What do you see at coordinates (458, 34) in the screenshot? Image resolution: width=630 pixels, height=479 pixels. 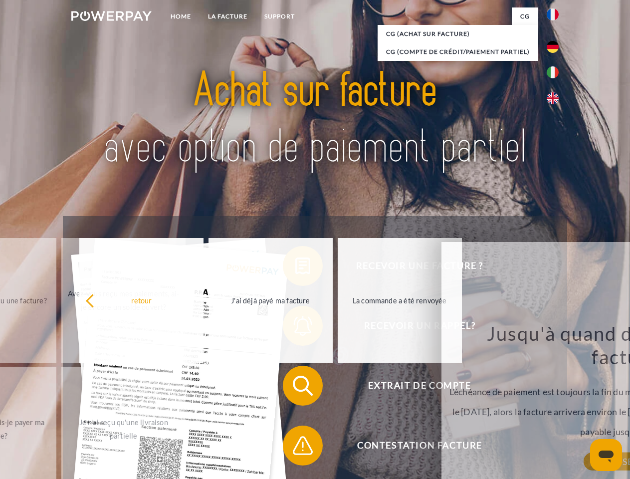 I see `a: CG (achat sur facture)` at bounding box center [458, 34].